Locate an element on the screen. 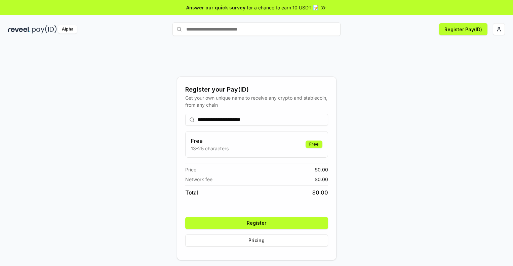 This screenshot has width=513, height=266. span: Network fee is located at coordinates (199, 179).